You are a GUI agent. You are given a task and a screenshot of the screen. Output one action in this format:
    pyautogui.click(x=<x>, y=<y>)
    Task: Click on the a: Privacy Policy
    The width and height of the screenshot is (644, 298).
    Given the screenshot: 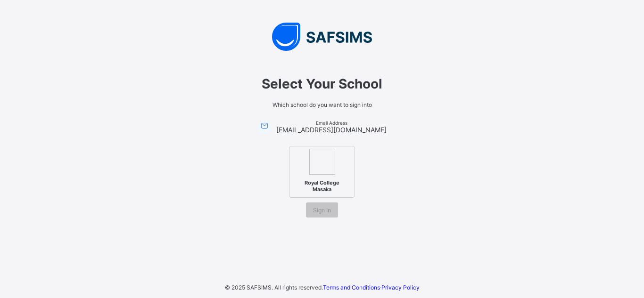 What is the action you would take?
    pyautogui.click(x=400, y=287)
    